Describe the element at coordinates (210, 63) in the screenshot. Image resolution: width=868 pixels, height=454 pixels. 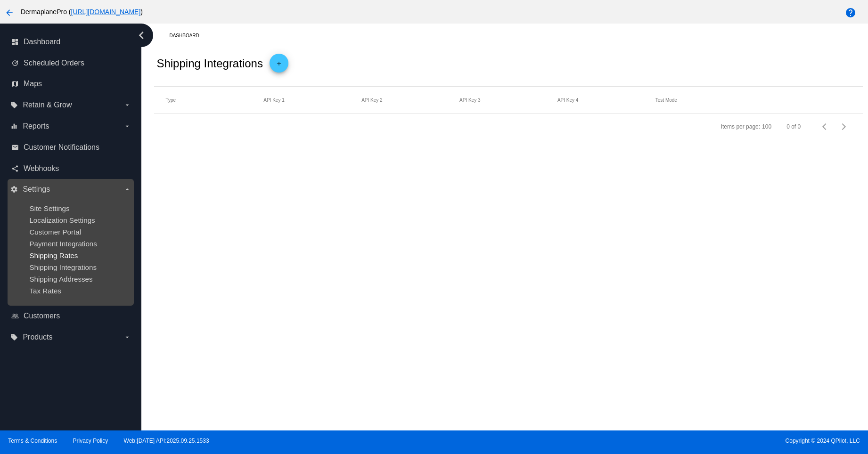
I see `h2: Shipping Integrations` at that location.